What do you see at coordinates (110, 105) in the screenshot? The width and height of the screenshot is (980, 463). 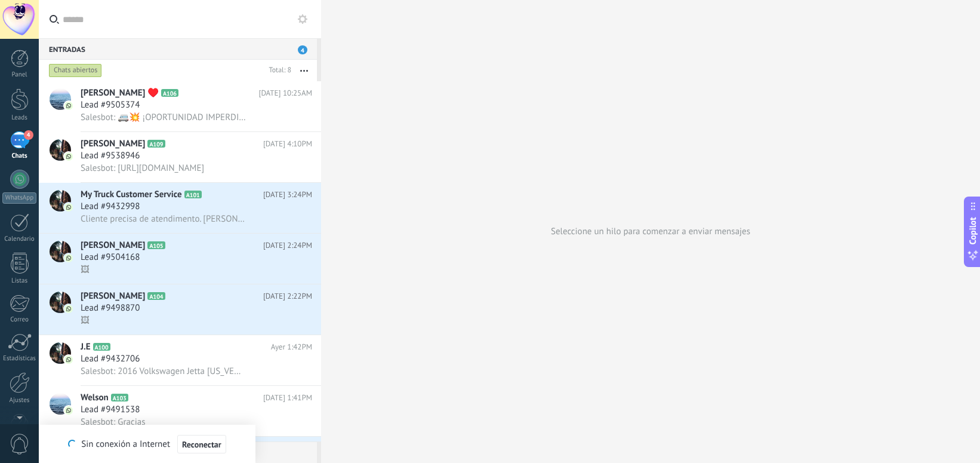 I see `span: Lead #9505374` at bounding box center [110, 105].